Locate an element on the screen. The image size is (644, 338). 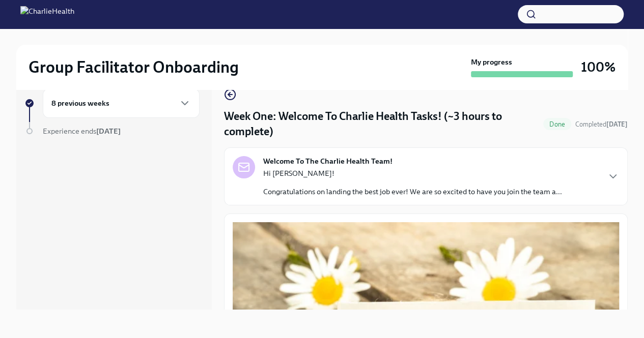
strong: Welcome To The Charlie Health Team! is located at coordinates (328, 162).